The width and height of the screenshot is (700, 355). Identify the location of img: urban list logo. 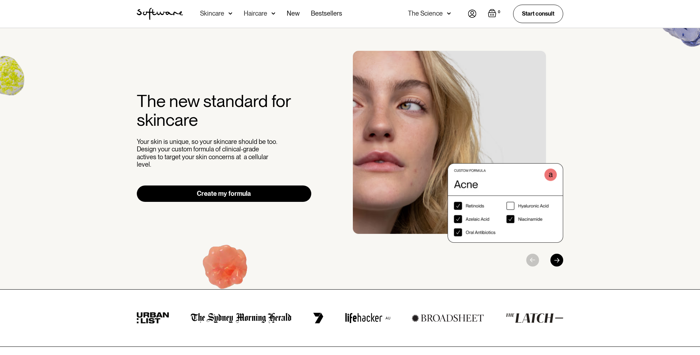
(153, 318).